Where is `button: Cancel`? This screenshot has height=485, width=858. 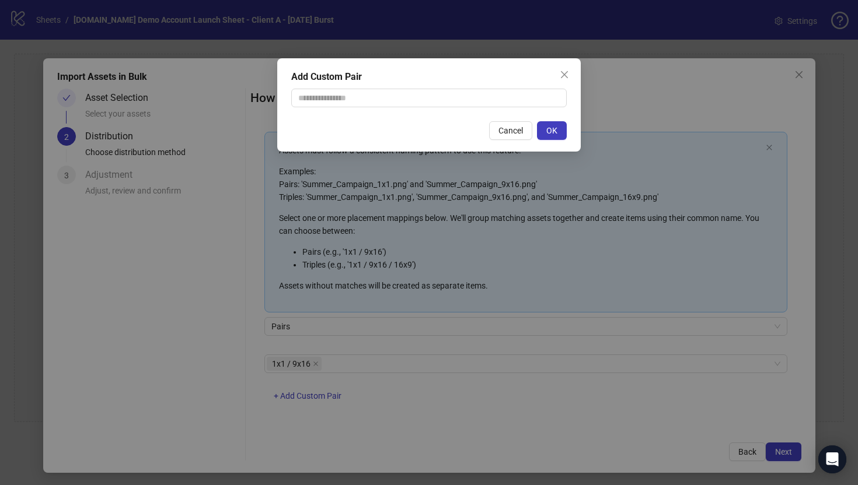 button: Cancel is located at coordinates (511, 131).